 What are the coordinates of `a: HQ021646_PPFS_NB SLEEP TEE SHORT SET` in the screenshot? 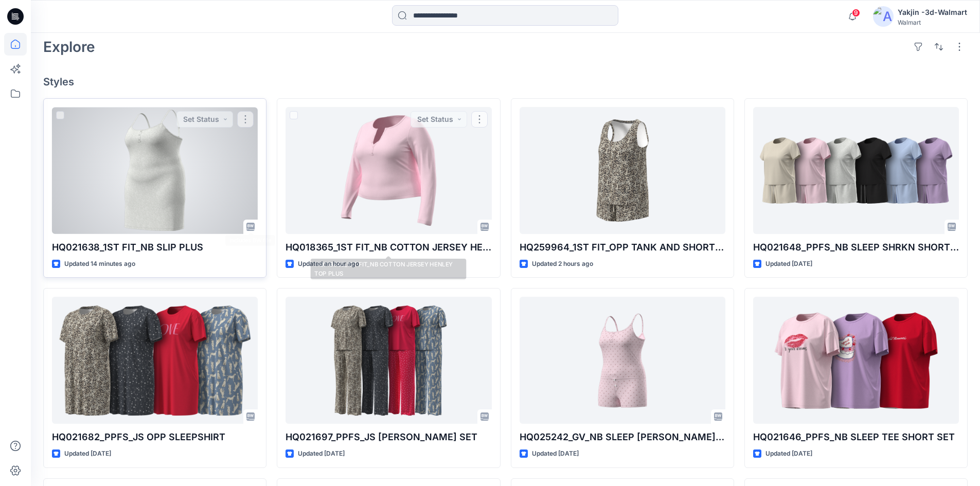 It's located at (856, 360).